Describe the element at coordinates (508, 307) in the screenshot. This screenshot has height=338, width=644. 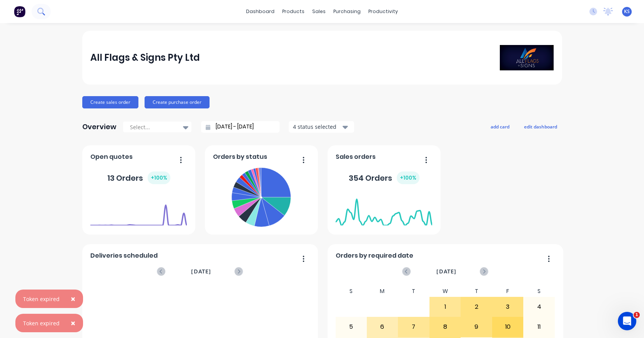
I see `div: 3` at that location.